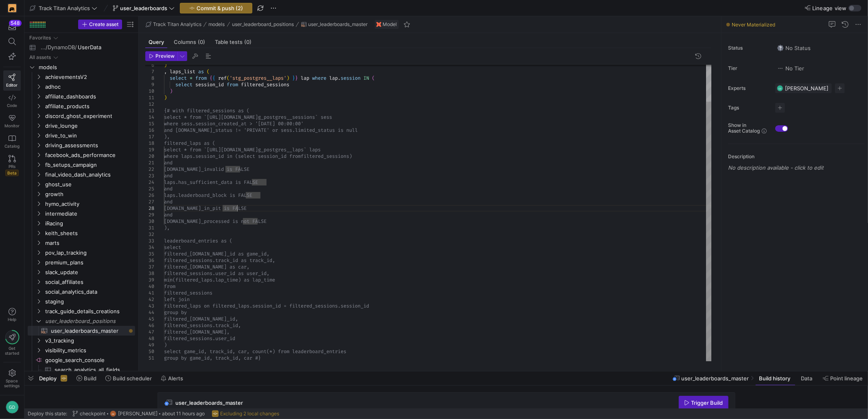  I want to click on span: {# with filtered_sessions as (, so click(207, 111).